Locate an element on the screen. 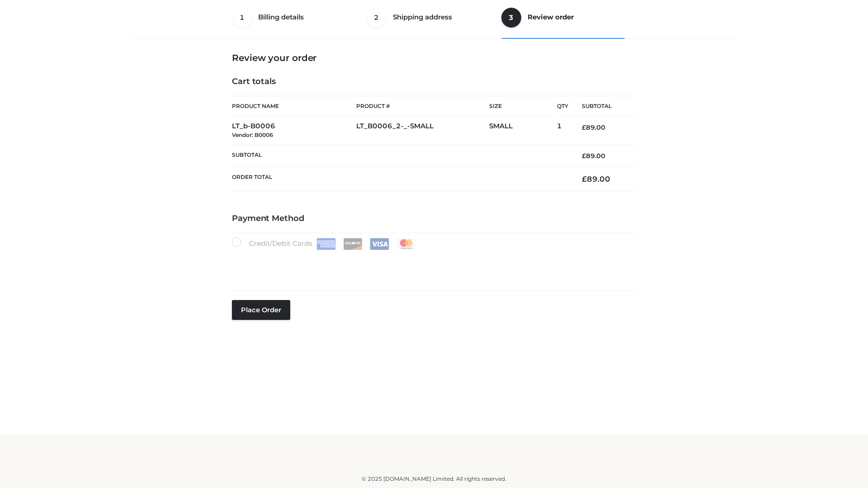 This screenshot has height=488, width=868. th: Product # is located at coordinates (423, 106).